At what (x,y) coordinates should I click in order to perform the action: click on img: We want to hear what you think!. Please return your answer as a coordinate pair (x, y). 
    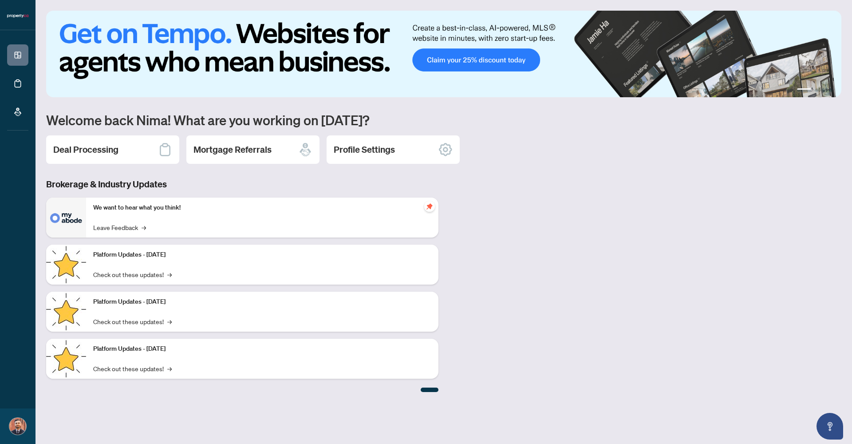
    Looking at the image, I should click on (66, 217).